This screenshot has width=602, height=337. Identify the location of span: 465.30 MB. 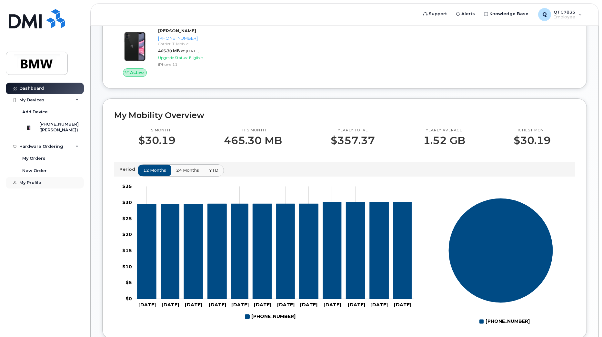
(169, 51).